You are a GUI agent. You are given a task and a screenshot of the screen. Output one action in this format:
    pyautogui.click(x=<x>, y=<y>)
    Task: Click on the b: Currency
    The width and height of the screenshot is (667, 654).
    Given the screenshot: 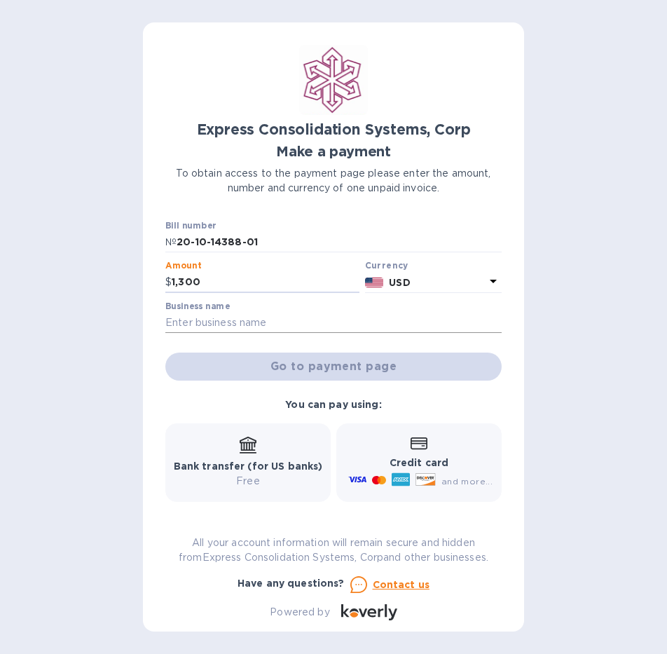 What is the action you would take?
    pyautogui.click(x=387, y=265)
    